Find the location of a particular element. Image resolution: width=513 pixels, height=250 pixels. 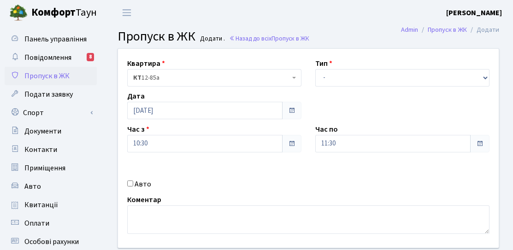

span: Особові рахунки is located at coordinates (52, 242).